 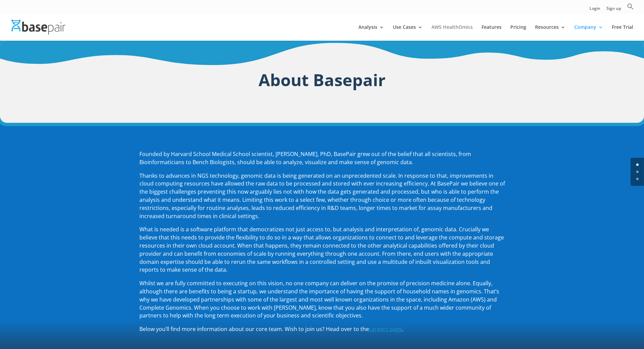 What do you see at coordinates (637, 164) in the screenshot?
I see `a: 0` at bounding box center [637, 164].